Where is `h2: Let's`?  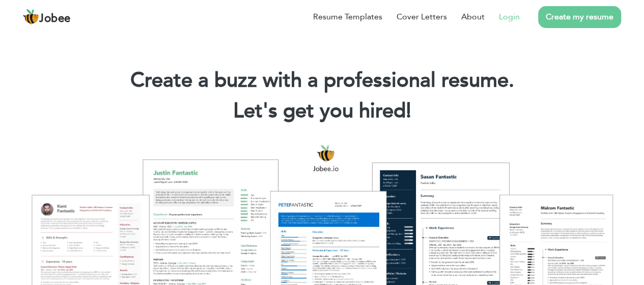 h2: Let's is located at coordinates (322, 111).